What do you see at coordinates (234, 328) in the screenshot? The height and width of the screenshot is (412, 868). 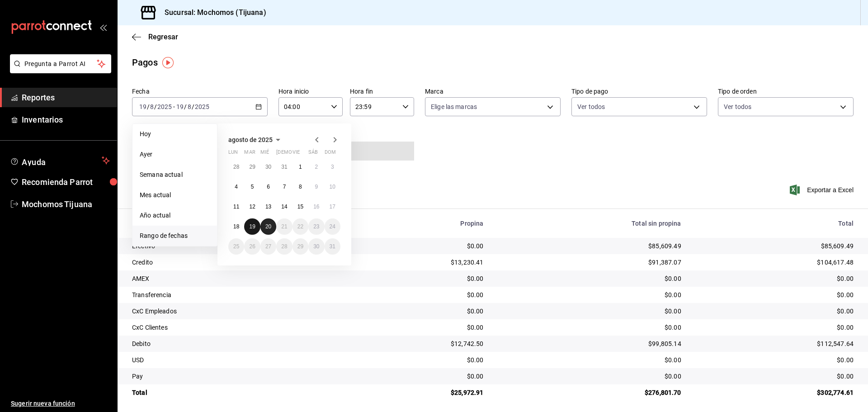 I see `div: CxC Clientes` at bounding box center [234, 328].